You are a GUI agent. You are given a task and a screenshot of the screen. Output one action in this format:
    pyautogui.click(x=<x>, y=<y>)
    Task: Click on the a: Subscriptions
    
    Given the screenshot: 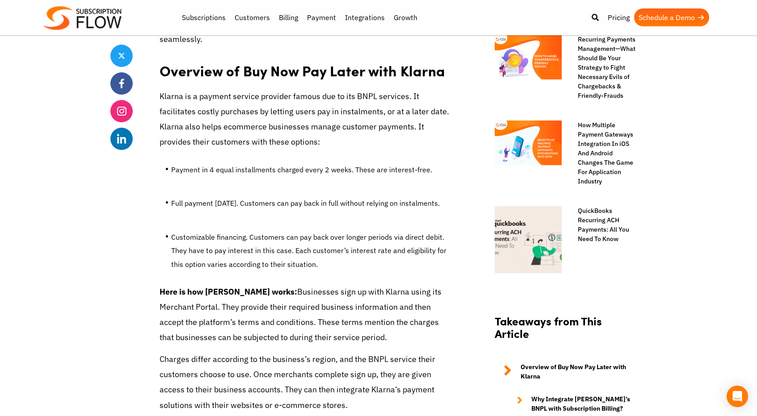 What is the action you would take?
    pyautogui.click(x=204, y=17)
    